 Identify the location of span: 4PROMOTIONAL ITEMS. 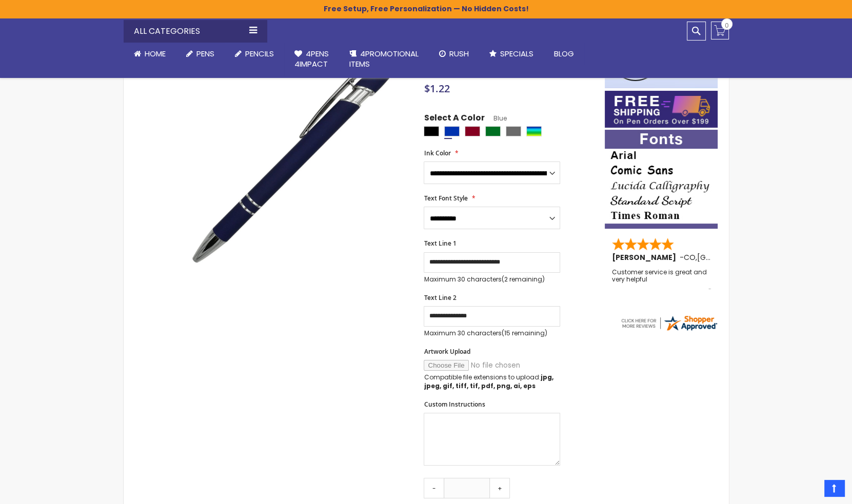
(383, 58).